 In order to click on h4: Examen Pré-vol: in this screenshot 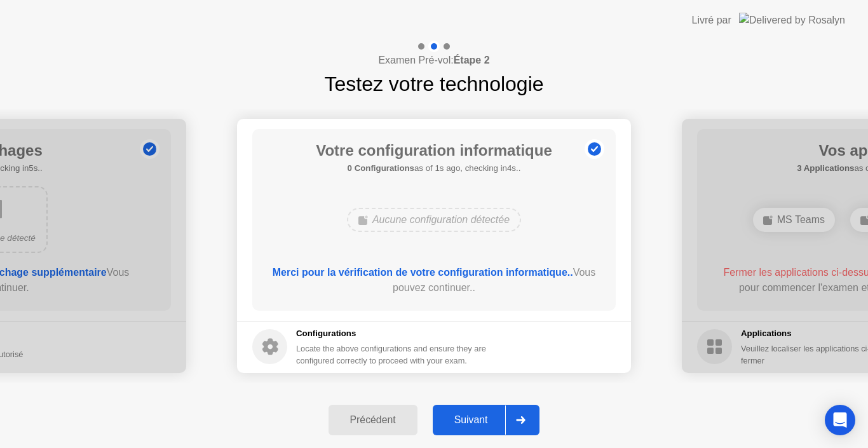, I will do `click(433, 60)`.